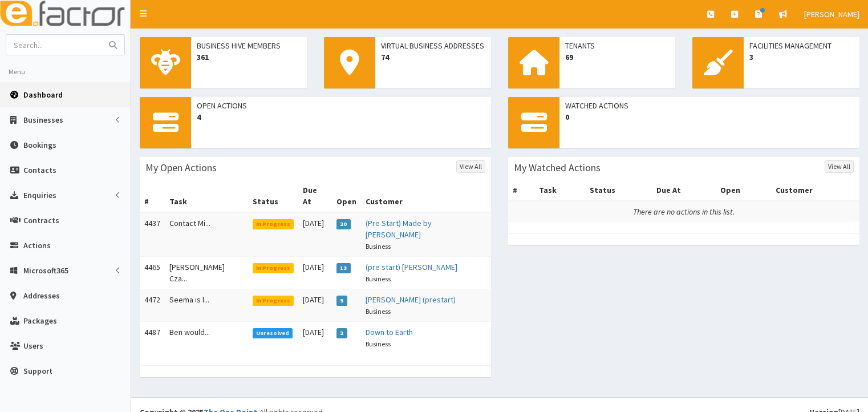  What do you see at coordinates (37, 245) in the screenshot?
I see `span: Actions` at bounding box center [37, 245].